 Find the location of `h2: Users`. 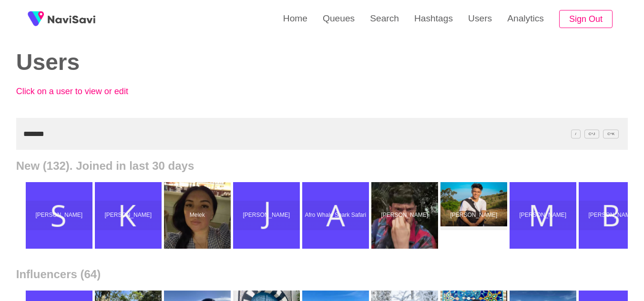

h2: Users is located at coordinates (162, 62).